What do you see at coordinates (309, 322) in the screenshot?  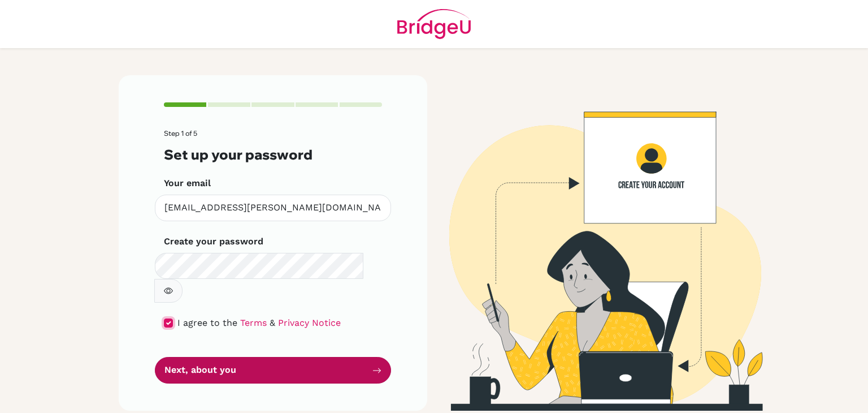 I see `a: Privacy Notice` at bounding box center [309, 322].